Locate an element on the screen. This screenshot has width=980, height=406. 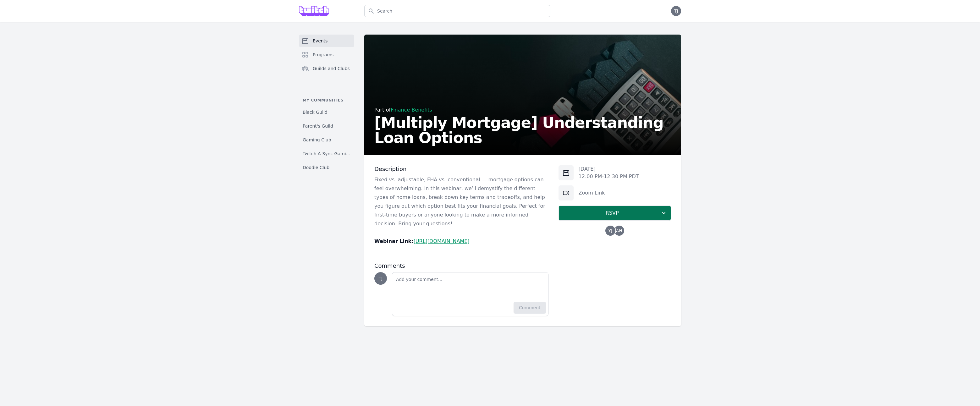
h3: Comments is located at coordinates (462, 266).